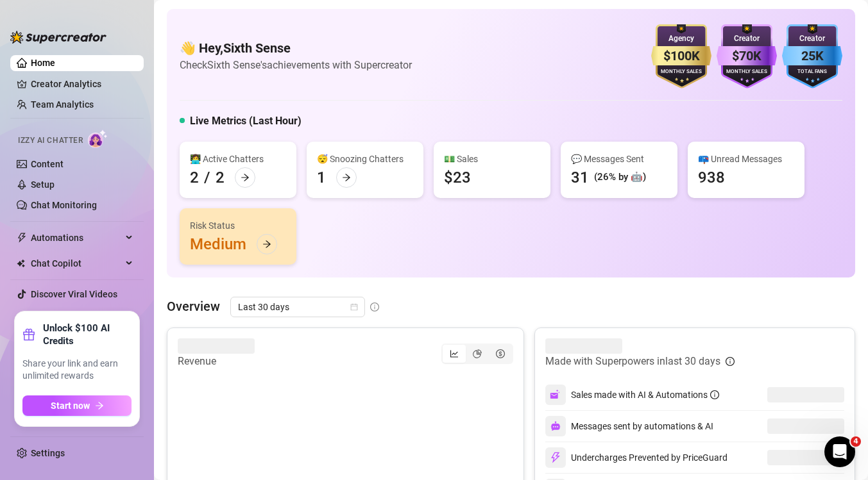 This screenshot has width=868, height=480. What do you see at coordinates (297, 307) in the screenshot?
I see `span: Last 30 days` at bounding box center [297, 307].